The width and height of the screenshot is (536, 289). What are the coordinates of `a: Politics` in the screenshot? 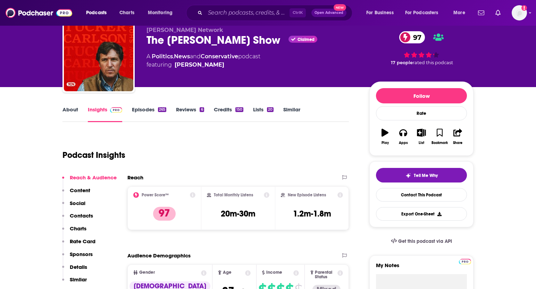 It's located at (162, 56).